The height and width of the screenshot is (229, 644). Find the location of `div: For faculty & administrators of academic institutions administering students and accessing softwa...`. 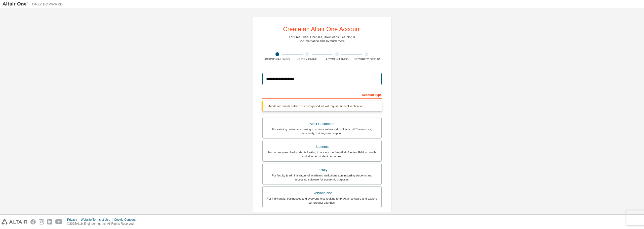

div: For faculty & administrators of academic institutions administering students and accessing softwa... is located at coordinates (322, 177).